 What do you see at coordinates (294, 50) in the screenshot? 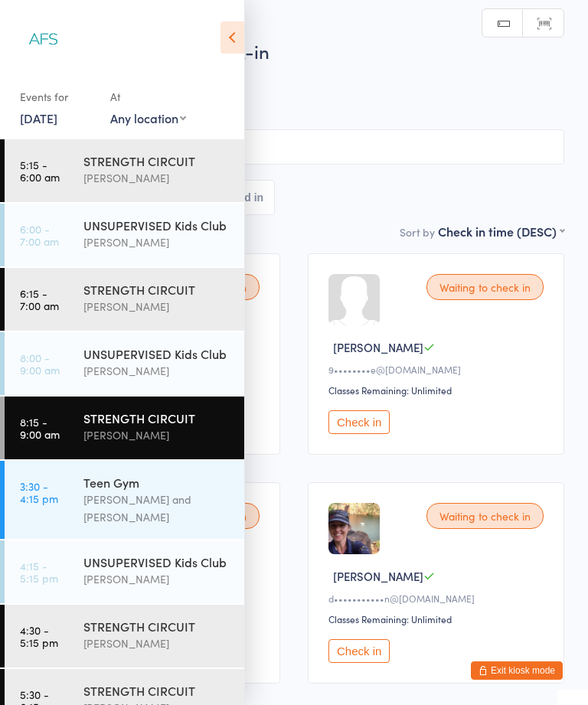
I see `h2: STRENGTH CIRCUIT Check-in` at bounding box center [294, 50].